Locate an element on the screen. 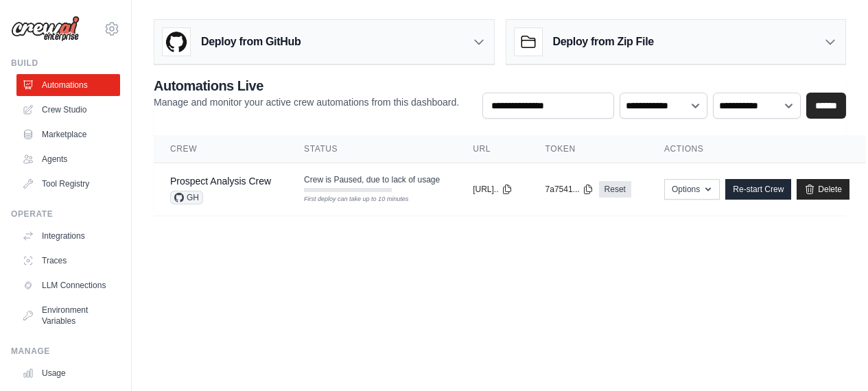 This screenshot has height=391, width=868. h3: Deploy from GitHub is located at coordinates (251, 42).